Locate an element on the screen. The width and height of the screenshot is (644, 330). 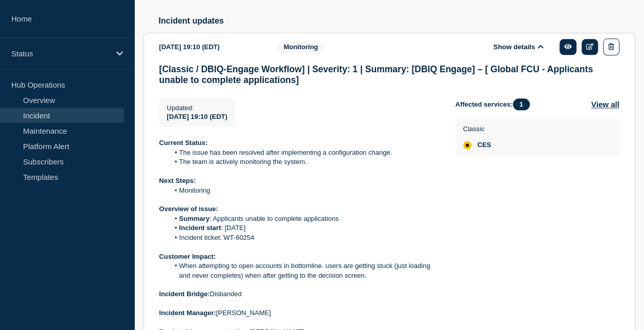
button: Show details is located at coordinates (518, 46).